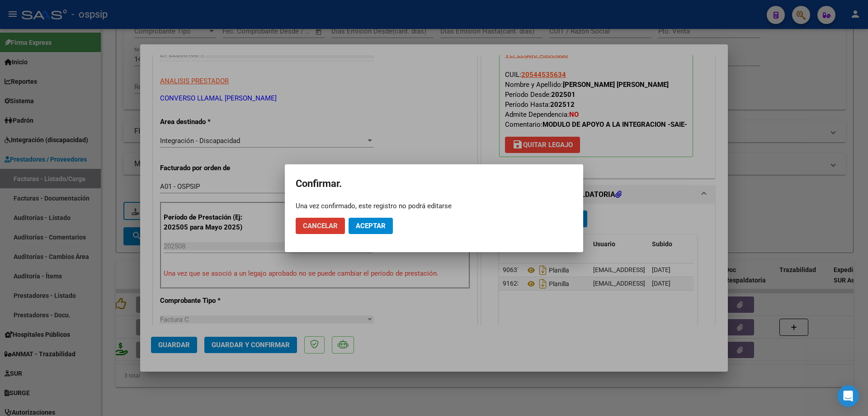  I want to click on h2: Confirmar., so click(434, 184).